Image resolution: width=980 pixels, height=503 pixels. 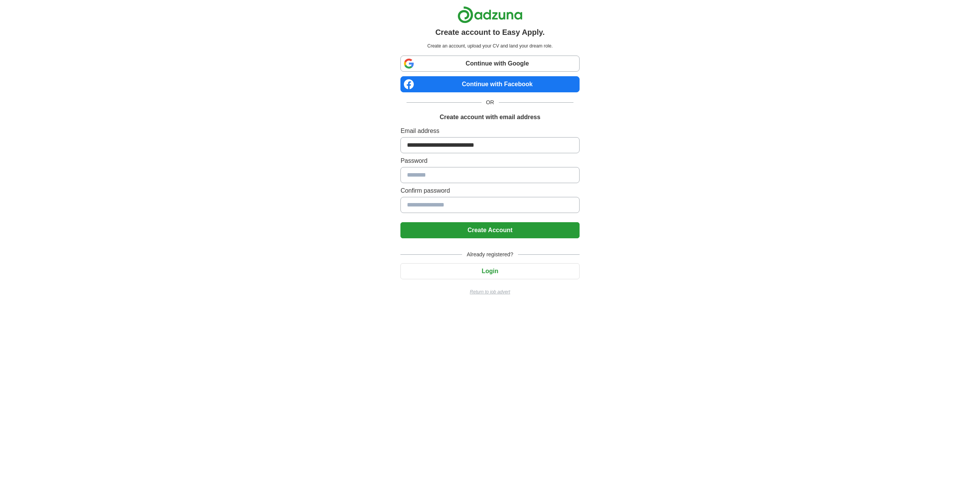 I want to click on label: Email address, so click(x=490, y=131).